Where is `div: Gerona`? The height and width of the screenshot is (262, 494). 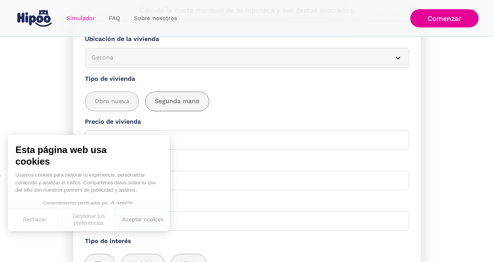 div: Gerona is located at coordinates (238, 57).